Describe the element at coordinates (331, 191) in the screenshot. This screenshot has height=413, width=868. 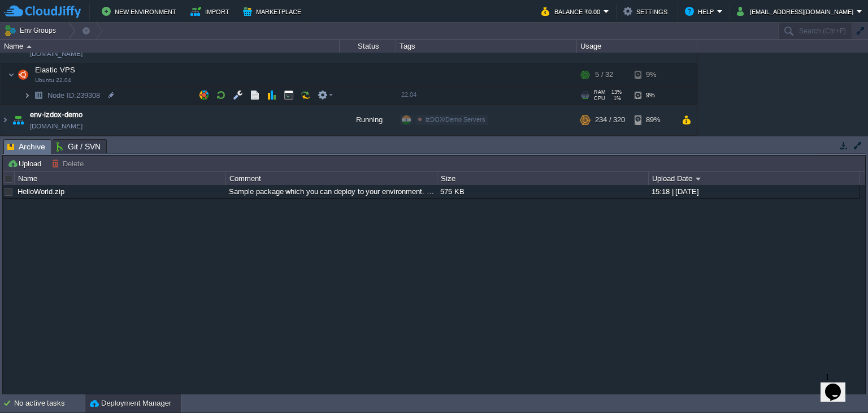
I see `div: Sample package which you can deploy to your environment. Feel free to delete and upload a package...` at that location.